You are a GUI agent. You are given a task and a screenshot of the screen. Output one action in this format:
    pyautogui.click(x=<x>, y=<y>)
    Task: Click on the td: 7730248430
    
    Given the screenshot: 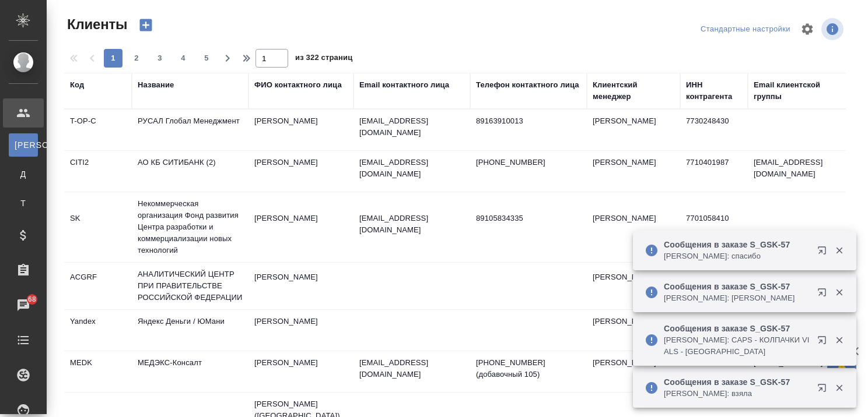 What is the action you would take?
    pyautogui.click(x=715, y=130)
    